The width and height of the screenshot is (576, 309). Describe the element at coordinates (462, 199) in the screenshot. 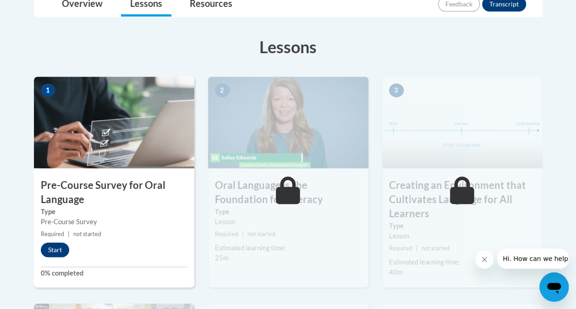

I see `h3: Creating an Environment that Cultivates Language for All Learners` at that location.